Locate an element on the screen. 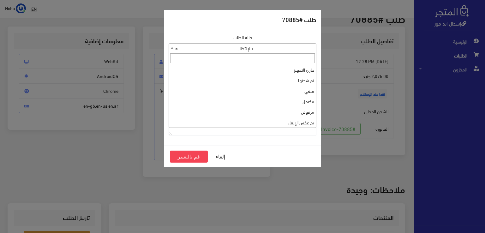 The height and width of the screenshot is (233, 485). li: مرفوض is located at coordinates (242, 111).